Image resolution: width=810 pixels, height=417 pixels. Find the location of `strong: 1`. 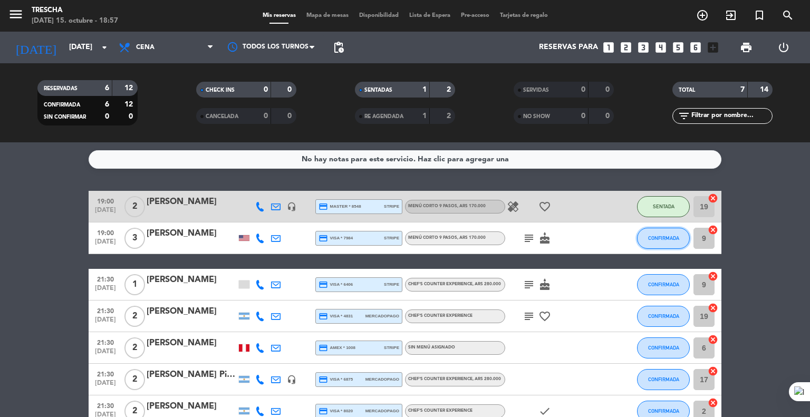

strong: 1 is located at coordinates (424, 116).